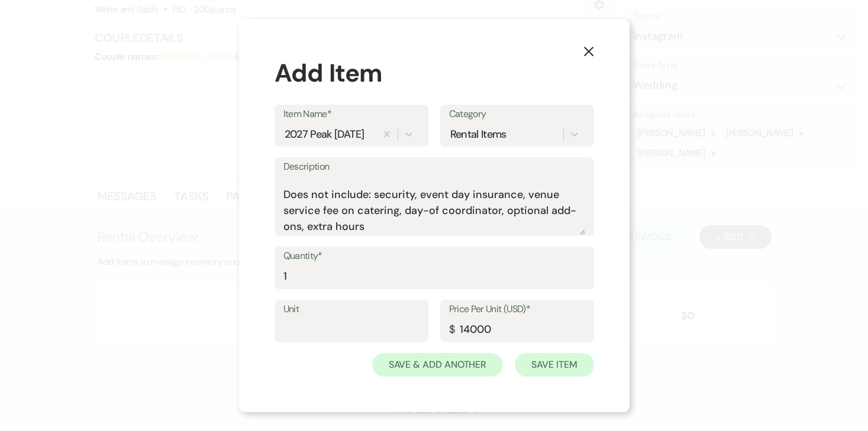  I want to click on label: Item Name*, so click(352, 115).